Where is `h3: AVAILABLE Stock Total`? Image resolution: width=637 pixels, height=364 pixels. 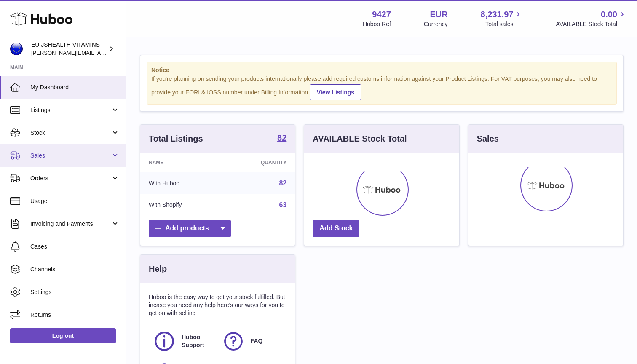
h3: AVAILABLE Stock Total is located at coordinates (359, 139).